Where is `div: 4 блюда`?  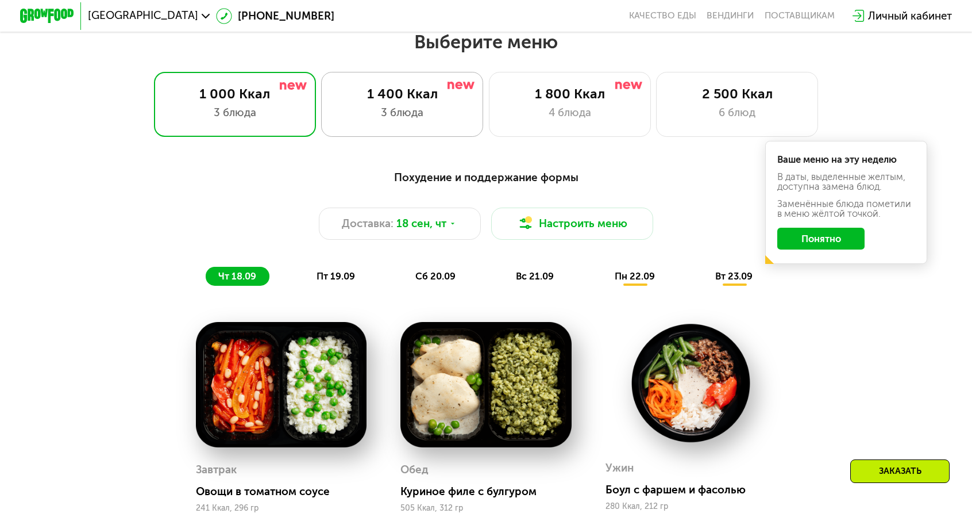
div: 4 блюда is located at coordinates (570, 113).